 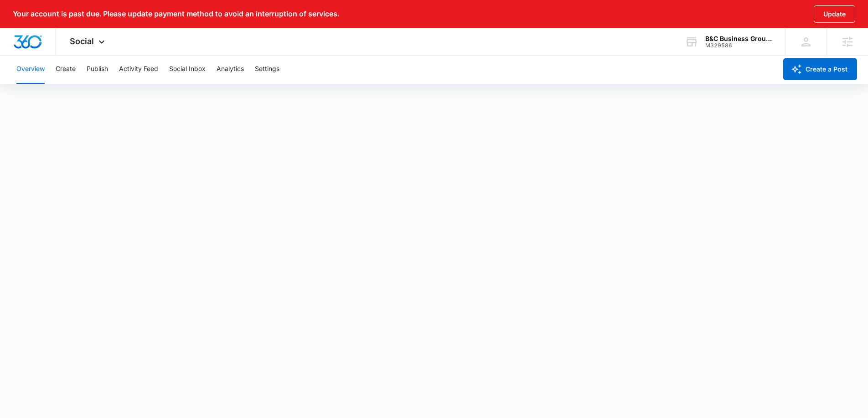 What do you see at coordinates (820, 69) in the screenshot?
I see `button: Create a Post` at bounding box center [820, 69].